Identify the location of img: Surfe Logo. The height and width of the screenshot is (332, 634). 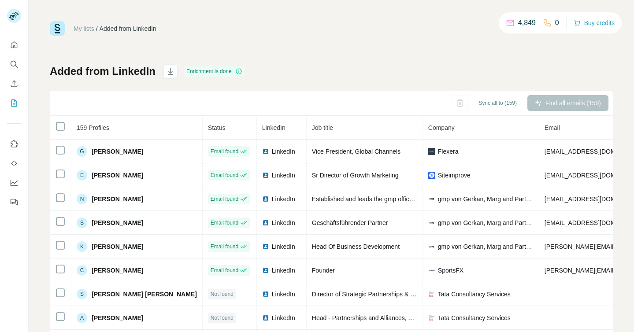
(57, 29).